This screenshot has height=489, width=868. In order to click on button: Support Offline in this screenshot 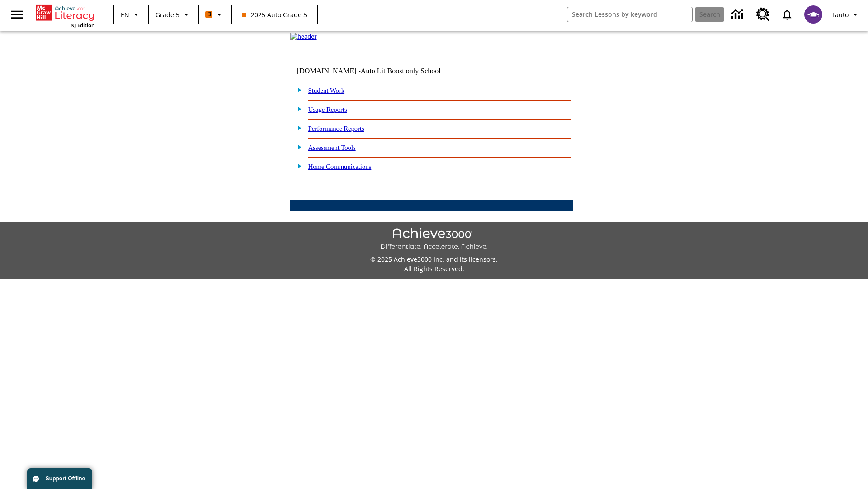, I will do `click(59, 479)`.